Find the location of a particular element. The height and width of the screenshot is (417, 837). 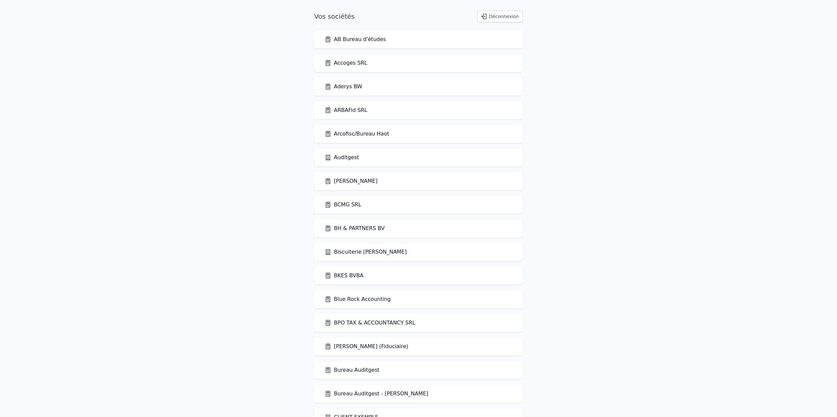

button: Déconnexion is located at coordinates (500, 16).